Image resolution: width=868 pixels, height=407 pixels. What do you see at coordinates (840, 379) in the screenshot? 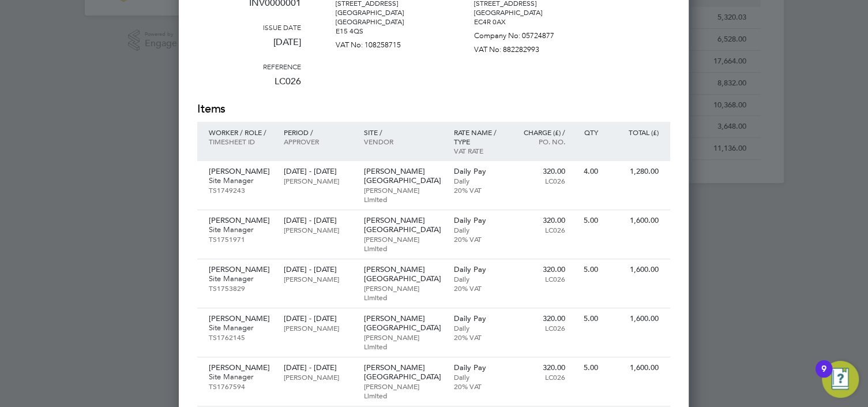
I see `button: Open Resource Center, 9 new notifications` at bounding box center [840, 379].